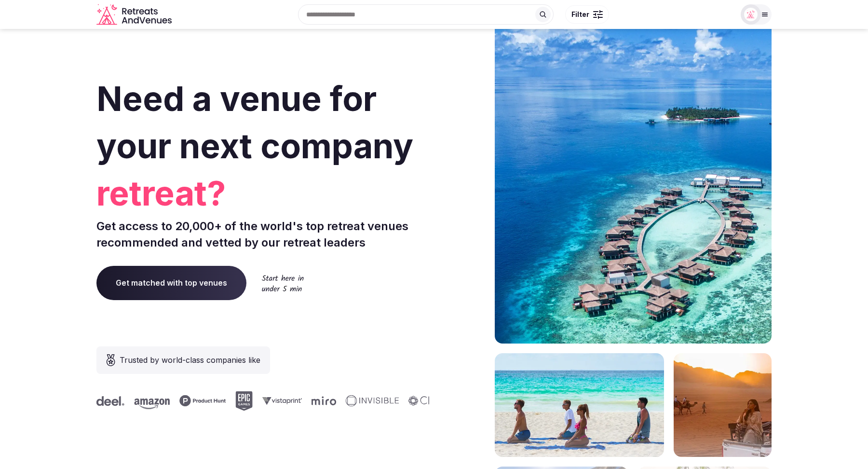 The image size is (868, 469). What do you see at coordinates (106, 401) in the screenshot?
I see `svg: Deel company logo` at bounding box center [106, 401].